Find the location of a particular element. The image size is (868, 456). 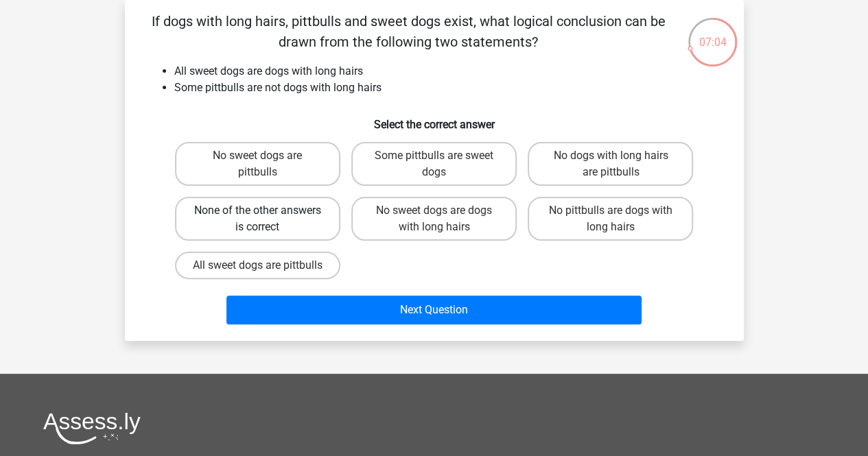

label: No sweet dogs are pittbulls is located at coordinates (257, 164).